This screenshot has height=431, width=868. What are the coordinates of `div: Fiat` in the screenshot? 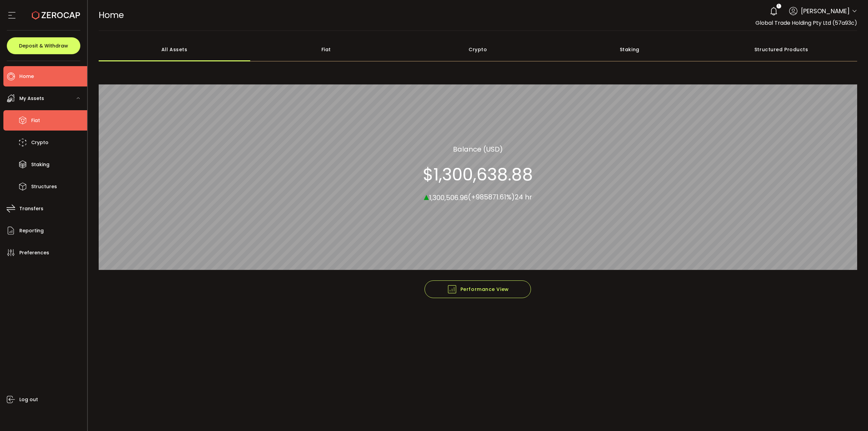 It's located at (326, 50).